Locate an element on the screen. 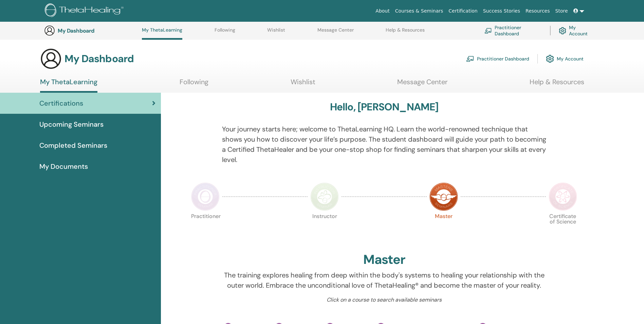 The height and width of the screenshot is (324, 644). span: My Documents is located at coordinates (64, 167).